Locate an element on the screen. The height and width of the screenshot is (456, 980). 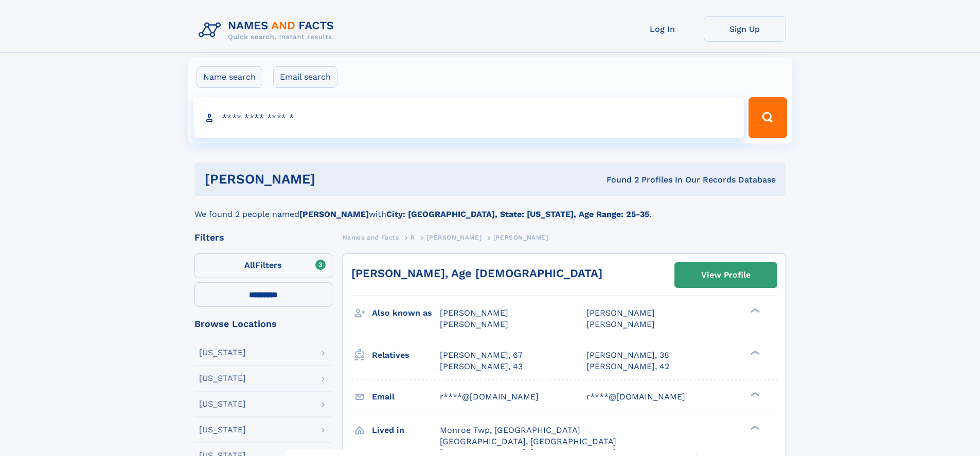
button: Search Button is located at coordinates (768, 118).